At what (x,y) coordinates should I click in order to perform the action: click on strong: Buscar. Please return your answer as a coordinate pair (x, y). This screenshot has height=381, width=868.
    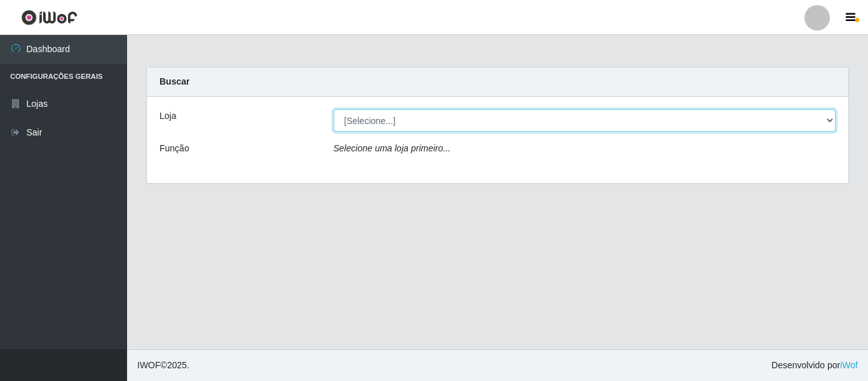
    Looking at the image, I should click on (174, 81).